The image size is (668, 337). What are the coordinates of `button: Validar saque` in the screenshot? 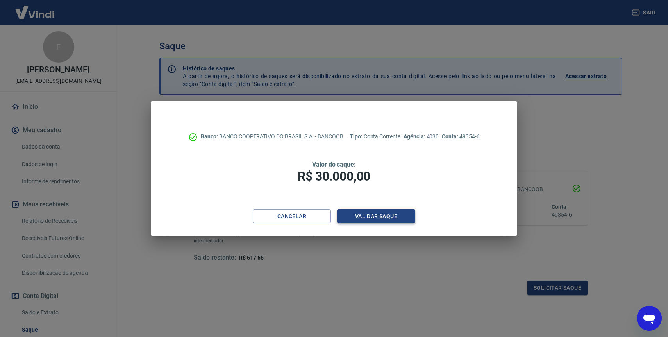 It's located at (376, 216).